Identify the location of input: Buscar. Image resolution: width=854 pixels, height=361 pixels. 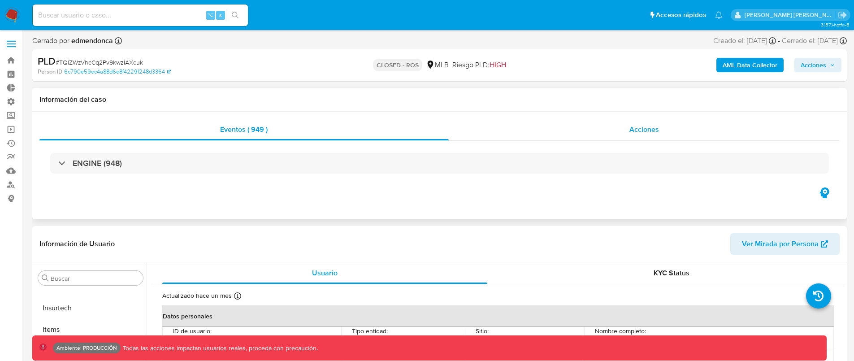
(95, 278).